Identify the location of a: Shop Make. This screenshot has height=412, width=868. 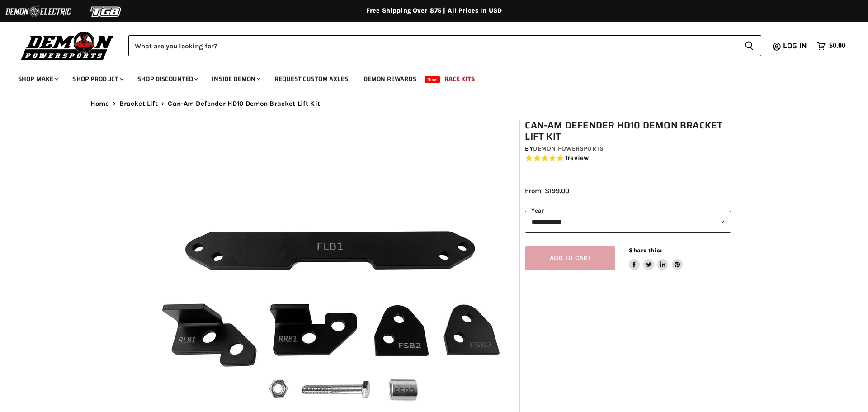
(38, 78).